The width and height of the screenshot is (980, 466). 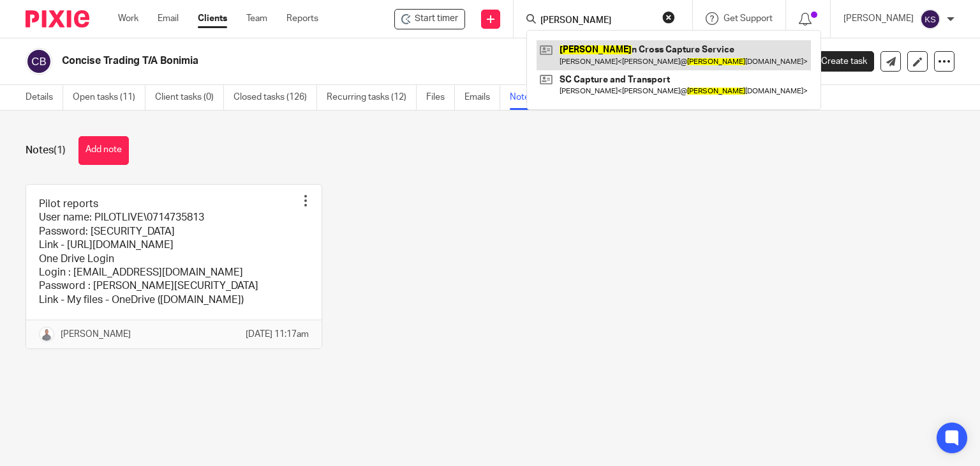 I want to click on a: Team, so click(x=256, y=19).